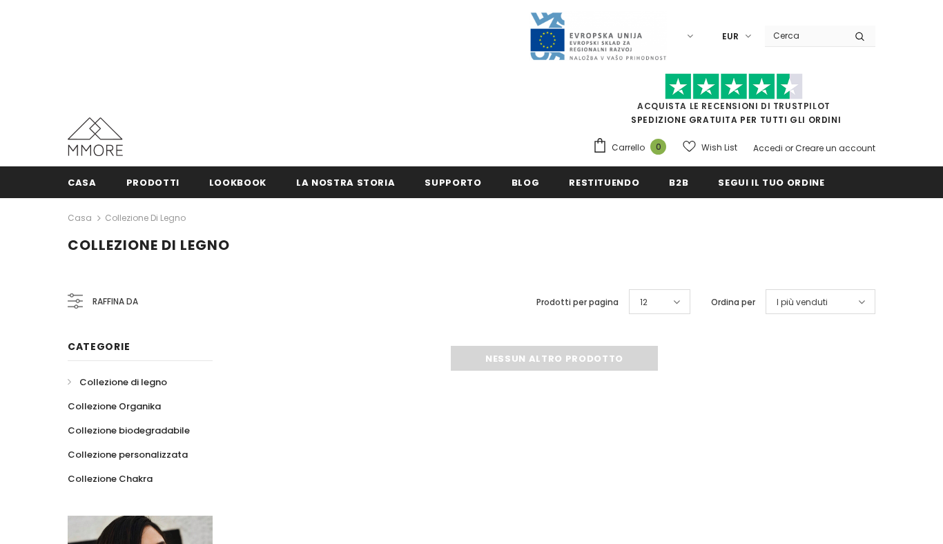 Image resolution: width=943 pixels, height=544 pixels. I want to click on a: Collezione Chakra, so click(110, 479).